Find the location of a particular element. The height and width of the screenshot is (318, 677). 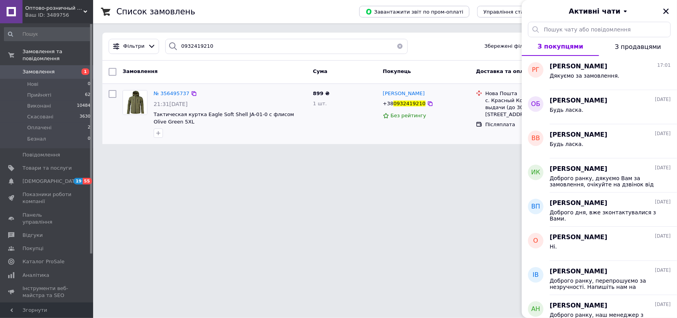

span: 19 is located at coordinates (78, 181).